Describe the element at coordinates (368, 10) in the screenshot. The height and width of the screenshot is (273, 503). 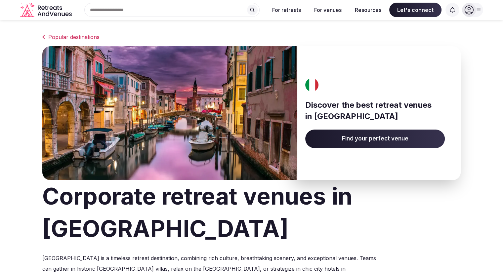
I see `button: Resources` at that location.